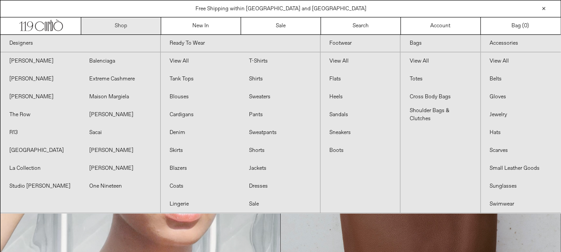  What do you see at coordinates (440, 115) in the screenshot?
I see `a: Shoulder Bags & Clutches` at bounding box center [440, 115].